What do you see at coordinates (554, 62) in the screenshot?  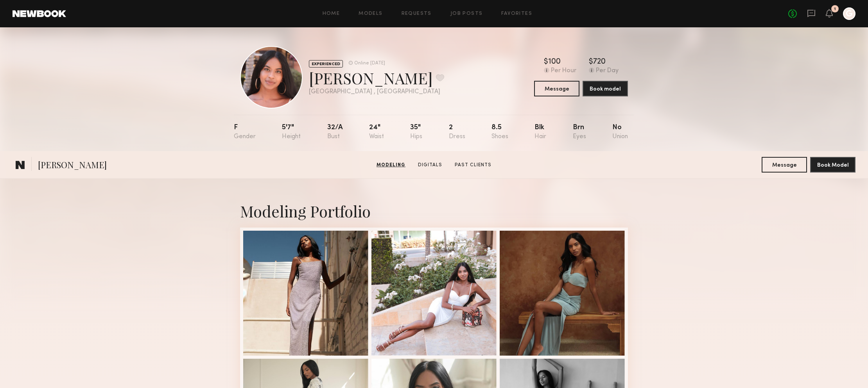 I see `div: 100` at bounding box center [554, 62].